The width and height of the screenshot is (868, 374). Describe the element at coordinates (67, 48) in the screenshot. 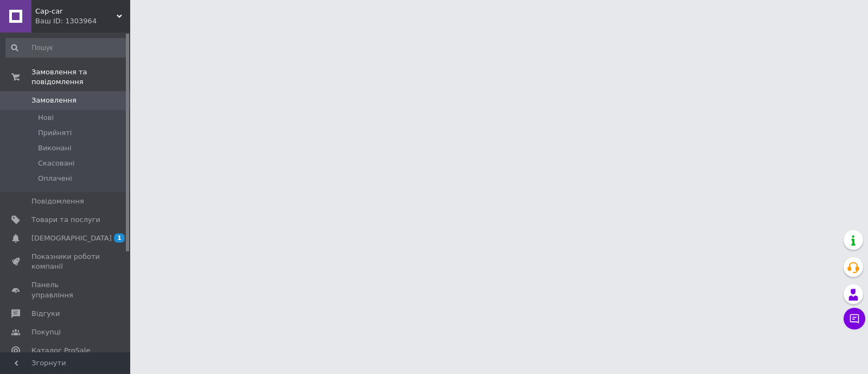

I see `input: Пошук` at that location.